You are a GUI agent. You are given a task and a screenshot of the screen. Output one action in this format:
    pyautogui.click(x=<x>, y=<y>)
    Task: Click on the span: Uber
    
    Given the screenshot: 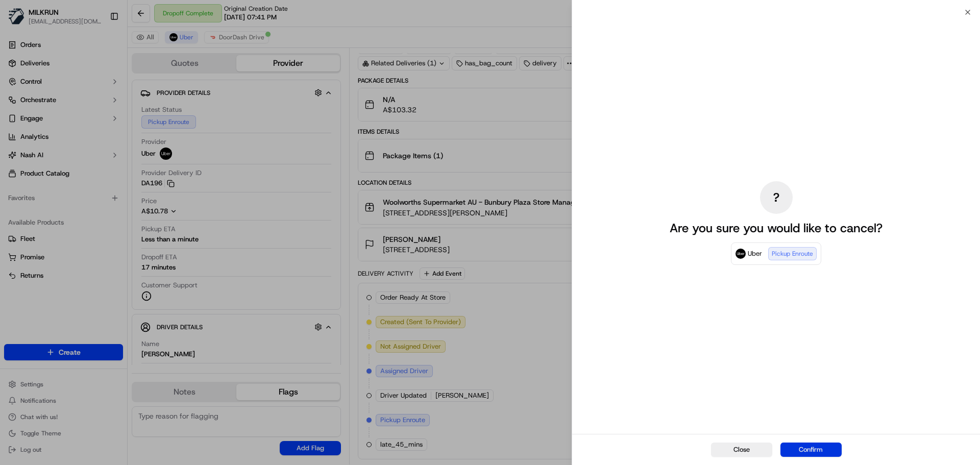 What is the action you would take?
    pyautogui.click(x=755, y=254)
    